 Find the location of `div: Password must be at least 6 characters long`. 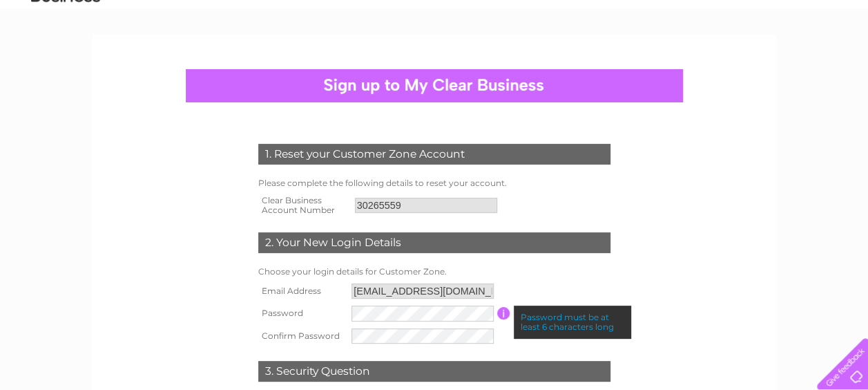

div: Password must be at least 6 characters long is located at coordinates (572, 321).